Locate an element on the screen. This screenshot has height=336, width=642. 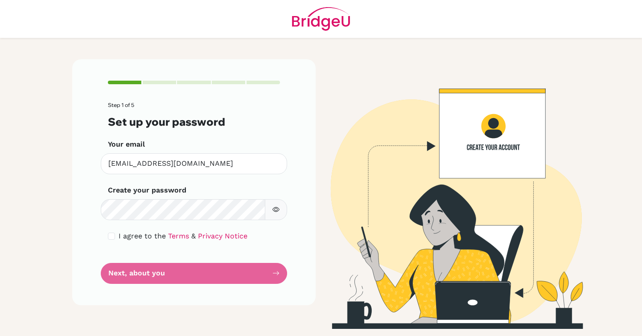
a: Terms is located at coordinates (178, 236).